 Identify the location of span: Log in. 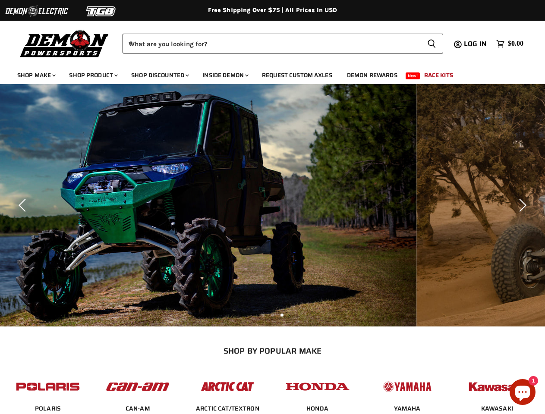
(475, 44).